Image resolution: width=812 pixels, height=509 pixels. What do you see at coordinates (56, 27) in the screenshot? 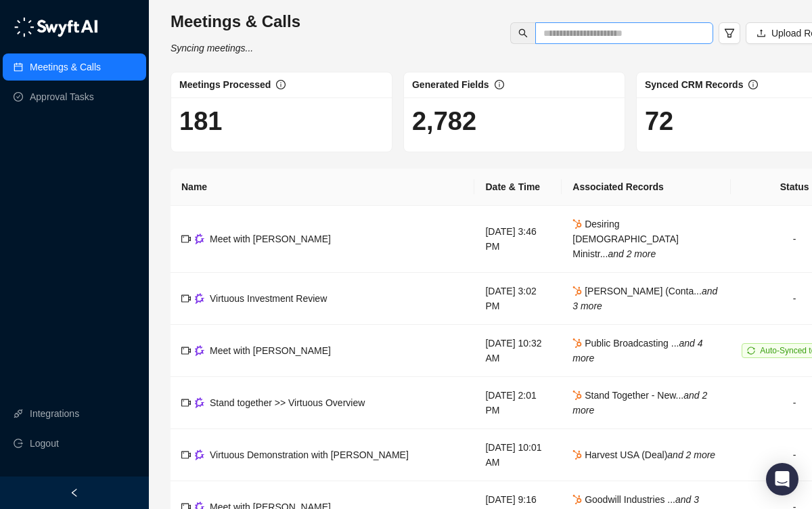
I see `img: logo-05li4sbe.png` at bounding box center [56, 27].